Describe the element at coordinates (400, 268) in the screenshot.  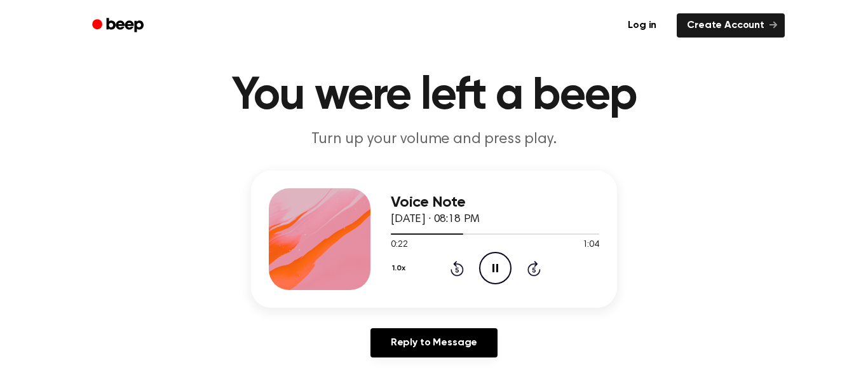
I see `button: 1.0x` at that location.